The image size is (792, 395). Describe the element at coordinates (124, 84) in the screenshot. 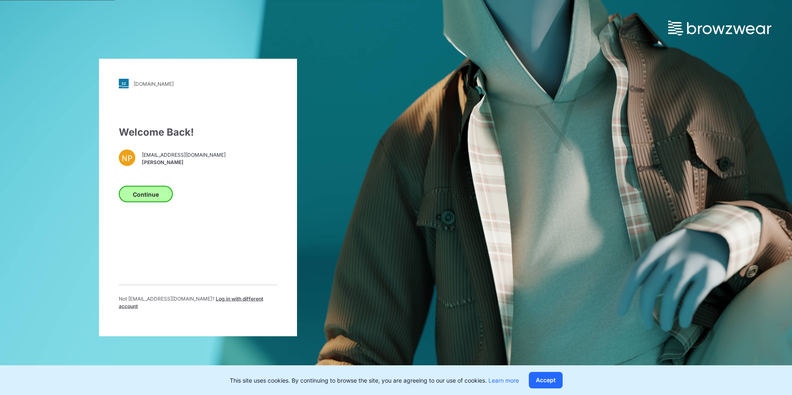

I see `img: stylezone-logo.562084cfcfab977791bfbf7441f1a819.svg` at that location.